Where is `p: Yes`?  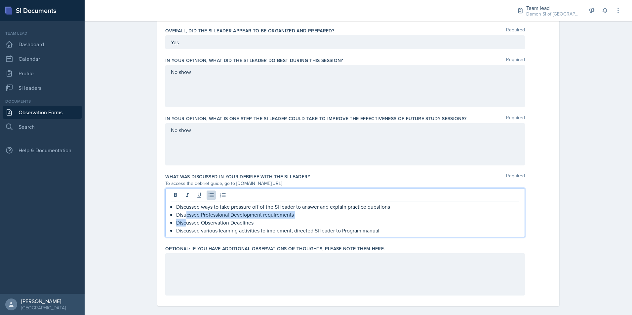
p: Yes is located at coordinates (345, 42).